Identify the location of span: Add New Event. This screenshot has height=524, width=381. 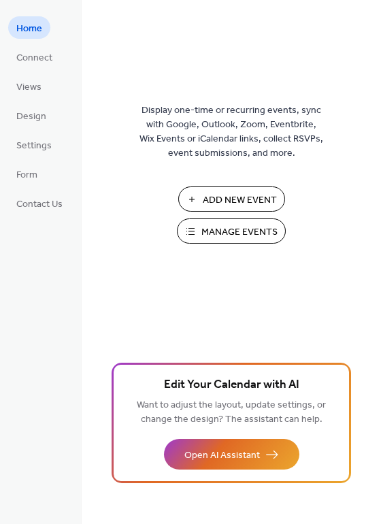
(240, 200).